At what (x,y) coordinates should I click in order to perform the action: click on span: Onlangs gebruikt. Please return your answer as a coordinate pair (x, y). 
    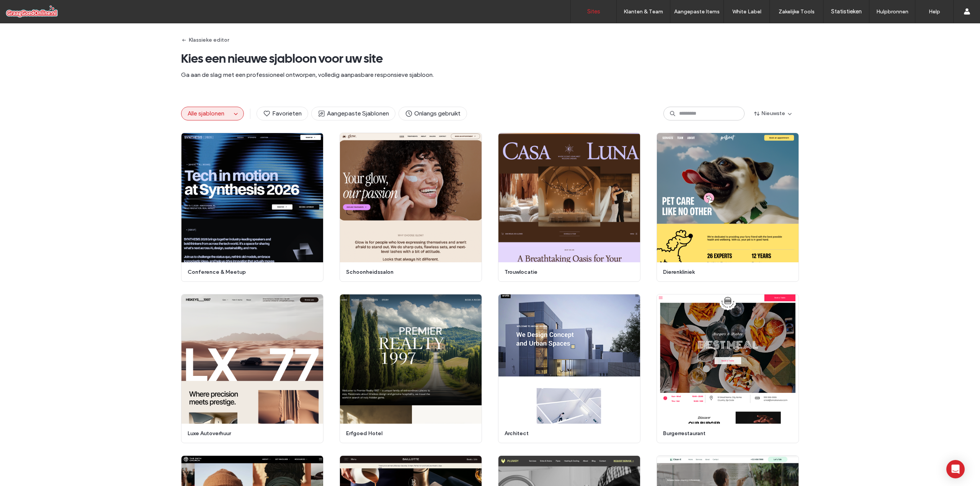
    Looking at the image, I should click on (432, 114).